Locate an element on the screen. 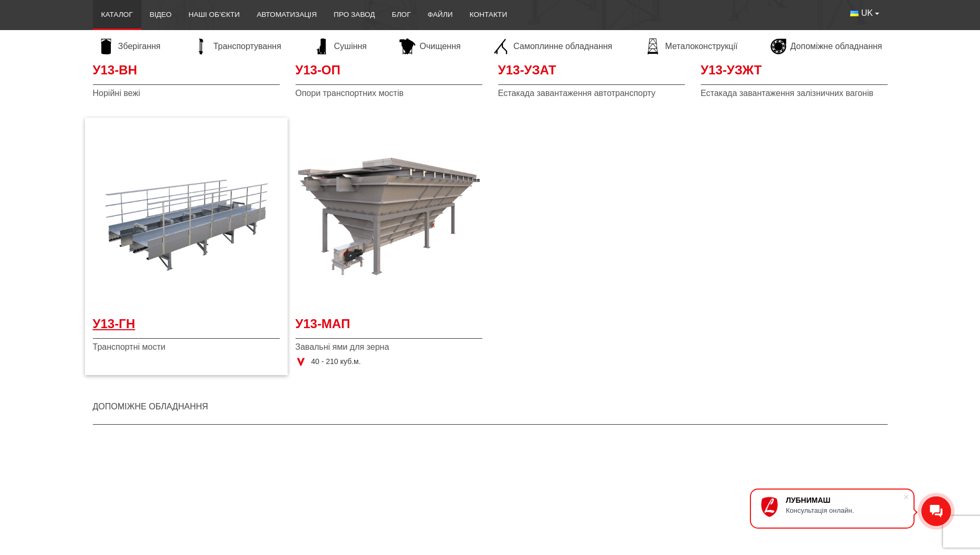 The width and height of the screenshot is (980, 555). a: У13-МАП is located at coordinates (389, 326).